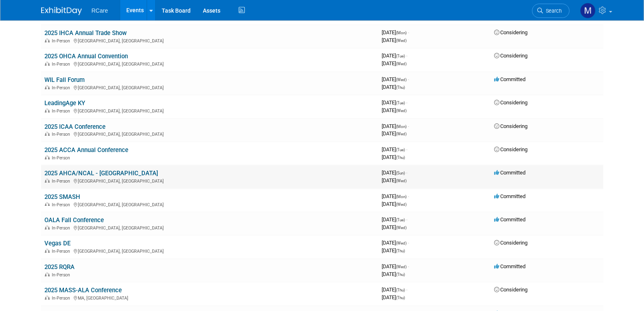  Describe the element at coordinates (83, 290) in the screenshot. I see `a: 2025 MASS-ALA Conference` at that location.